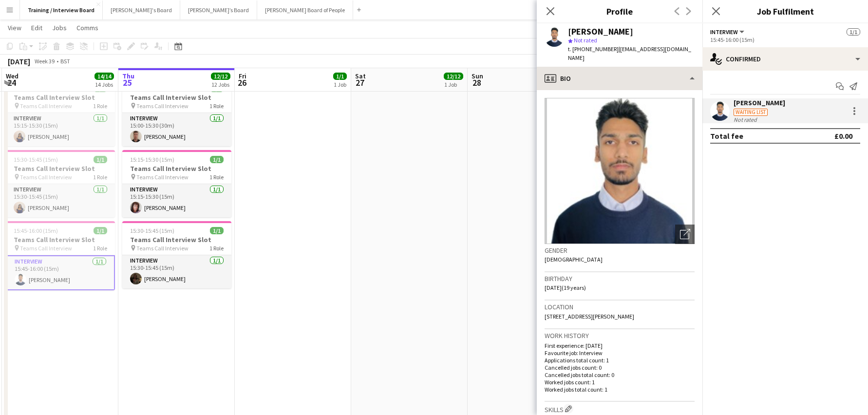 The width and height of the screenshot is (868, 415). What do you see at coordinates (785, 59) in the screenshot?
I see `div: Confirmed` at bounding box center [785, 59].